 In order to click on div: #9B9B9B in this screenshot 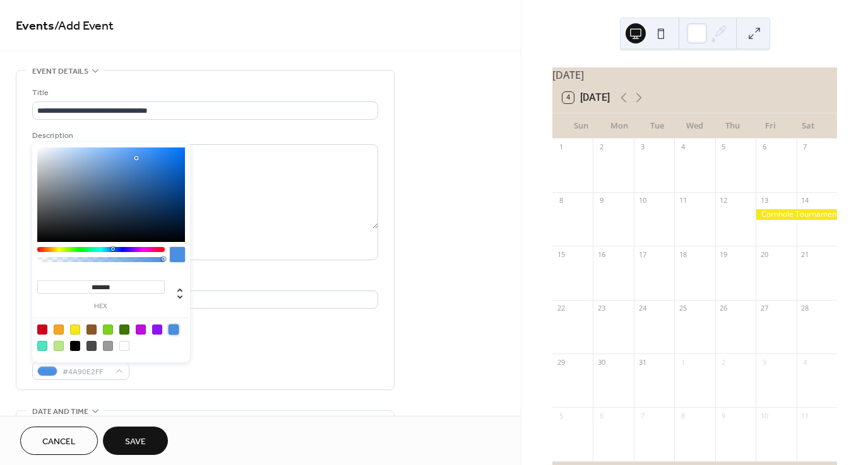, I will do `click(108, 347)`.